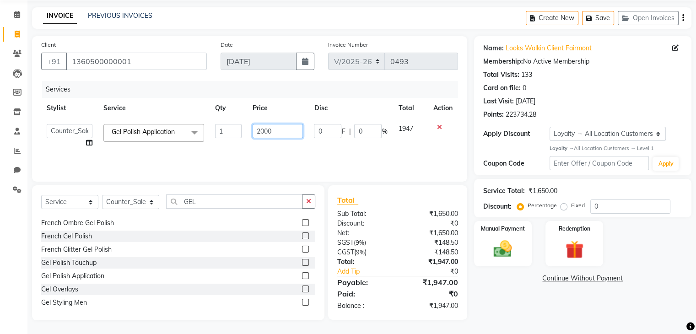  What do you see at coordinates (525, 88) in the screenshot?
I see `div: 0` at bounding box center [525, 88].